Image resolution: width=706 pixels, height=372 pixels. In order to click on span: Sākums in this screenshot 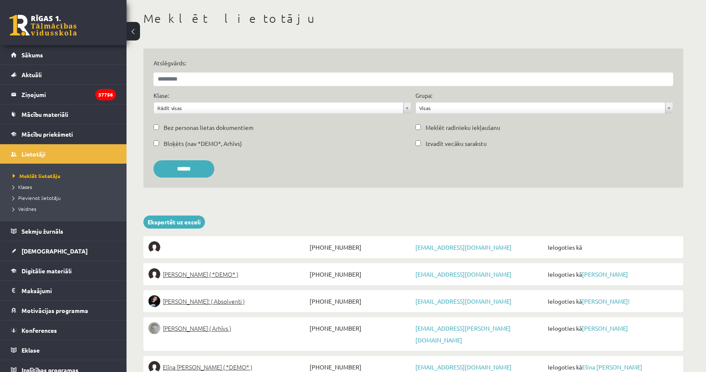, I will do `click(32, 55)`.